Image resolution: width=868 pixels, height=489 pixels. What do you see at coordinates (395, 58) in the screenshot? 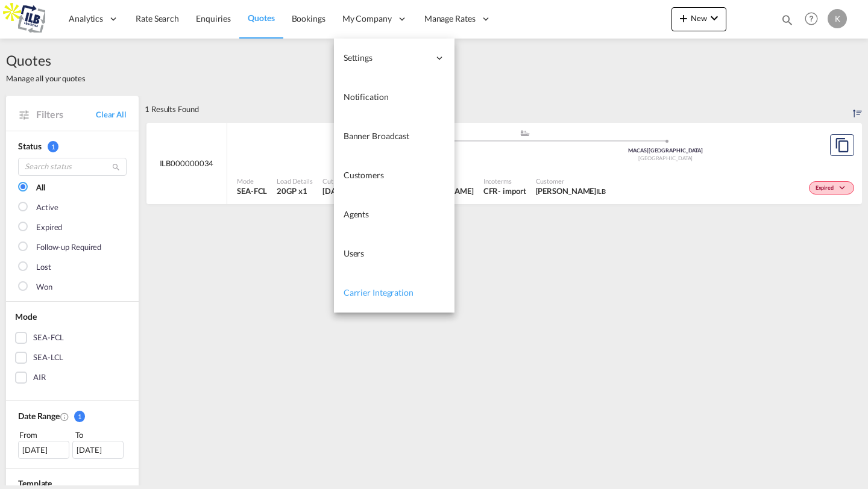
I see `div: Settings` at bounding box center [395, 58].